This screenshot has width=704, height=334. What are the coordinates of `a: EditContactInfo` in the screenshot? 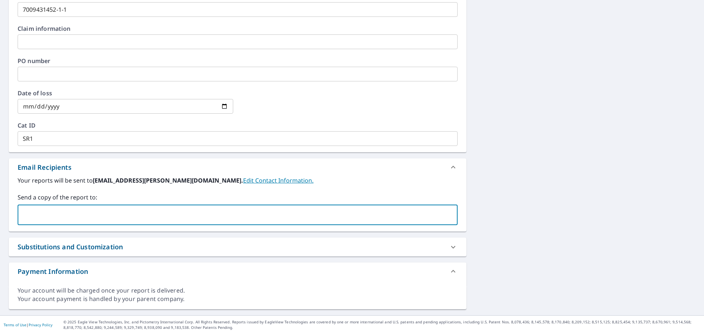 It's located at (278, 180).